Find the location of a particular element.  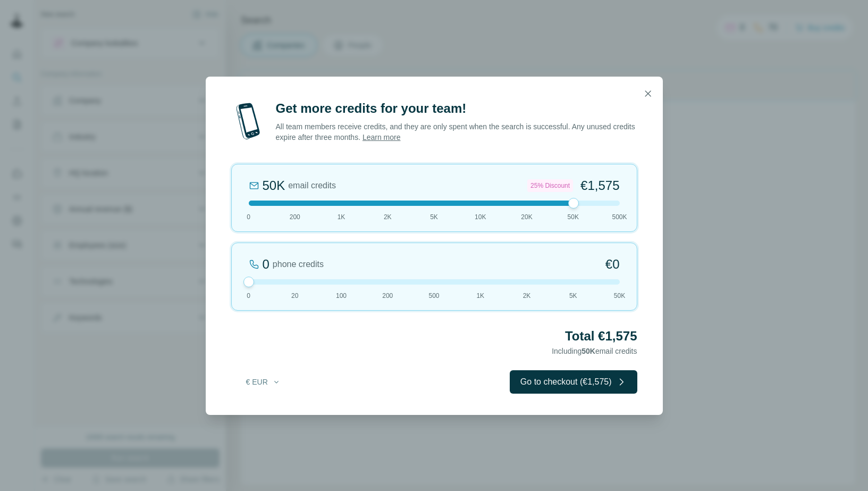

div: 0 is located at coordinates (265, 264).